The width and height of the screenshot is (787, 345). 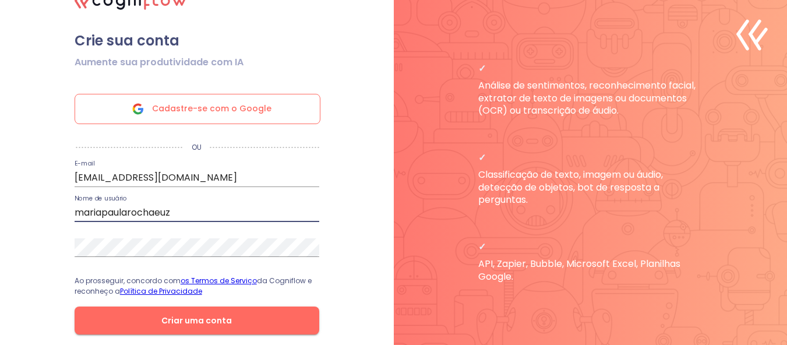 I want to click on a: os Termos de Serviço, so click(x=219, y=280).